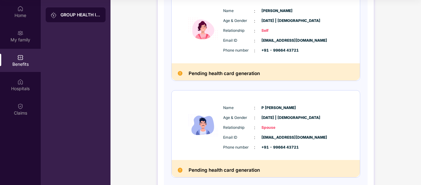 The image size is (421, 185). Describe the element at coordinates (277, 31) in the screenshot. I see `span: Self` at that location.